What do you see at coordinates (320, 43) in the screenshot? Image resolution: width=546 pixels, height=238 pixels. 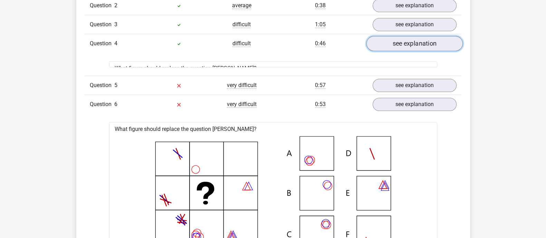 I see `span: 0:46` at bounding box center [320, 43].